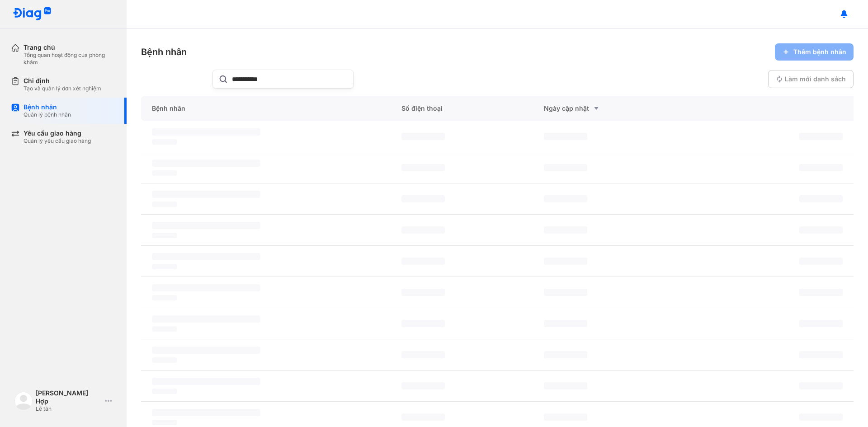 Image resolution: width=868 pixels, height=427 pixels. What do you see at coordinates (68, 409) in the screenshot?
I see `div: Lễ tân` at bounding box center [68, 409].